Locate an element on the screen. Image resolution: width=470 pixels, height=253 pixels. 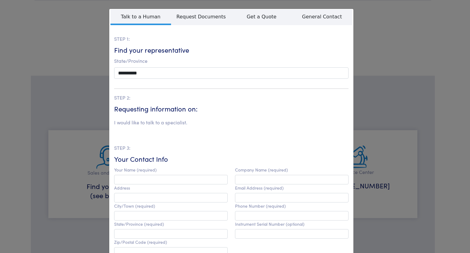
p: STEP 2: is located at coordinates (231, 98).